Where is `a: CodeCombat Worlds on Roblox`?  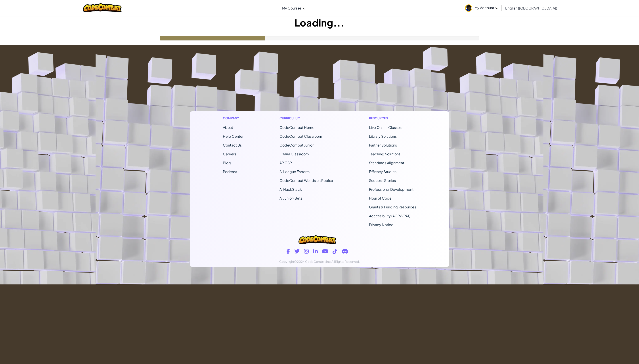 a: CodeCombat Worlds on Roblox is located at coordinates (307, 181).